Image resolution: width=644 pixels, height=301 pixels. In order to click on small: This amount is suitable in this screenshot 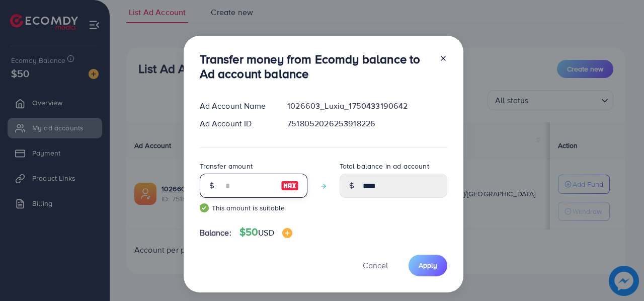, I will do `click(254, 208)`.